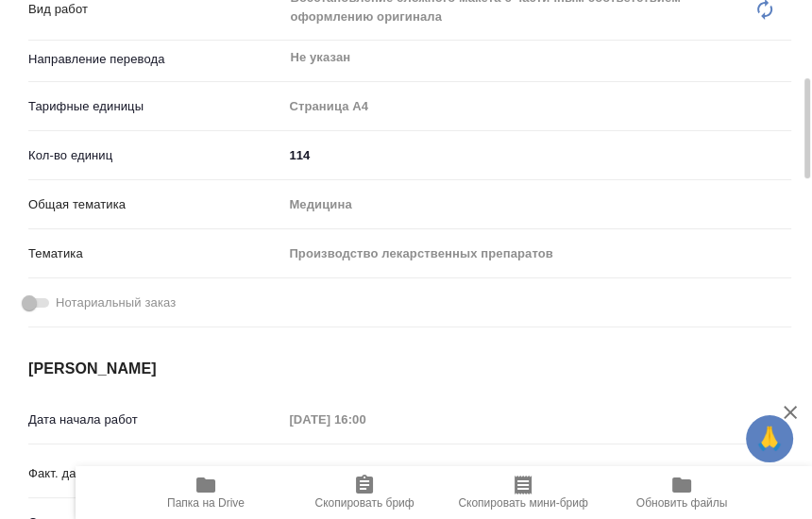 The image size is (812, 519). What do you see at coordinates (155, 420) in the screenshot?
I see `p: Дата начала работ` at bounding box center [155, 420].